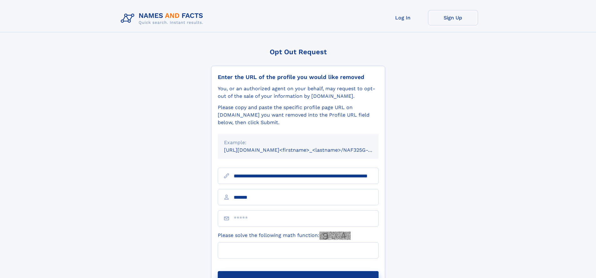 The width and height of the screenshot is (596, 278). Describe the element at coordinates (298, 52) in the screenshot. I see `div: Opt Out Request` at that location.